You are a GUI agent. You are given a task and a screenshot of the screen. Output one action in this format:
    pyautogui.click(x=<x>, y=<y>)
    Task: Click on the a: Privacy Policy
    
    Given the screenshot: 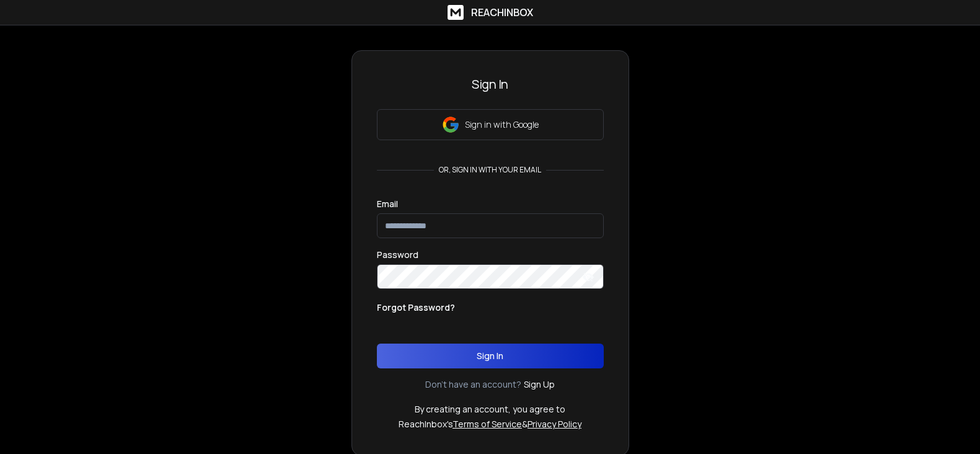 What is the action you would take?
    pyautogui.click(x=554, y=424)
    